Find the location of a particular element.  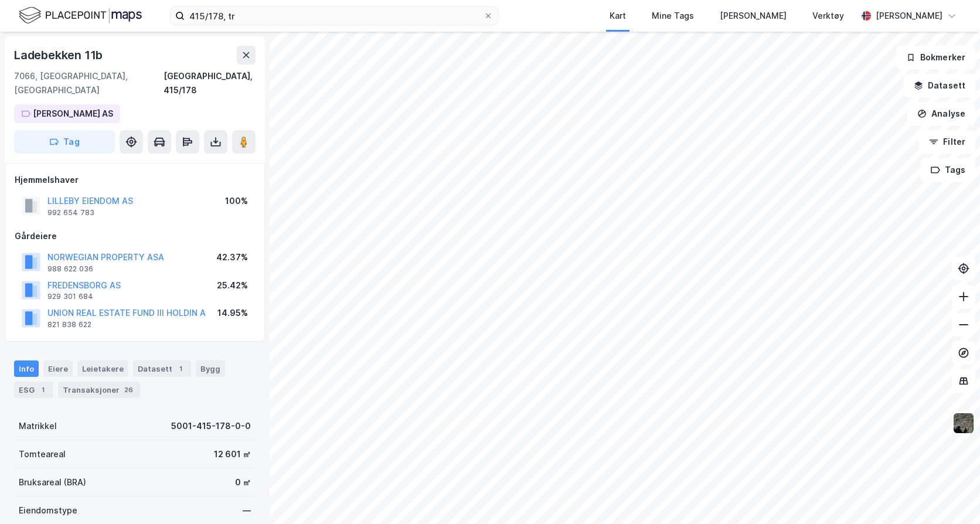

div: Eiere is located at coordinates (58, 369).